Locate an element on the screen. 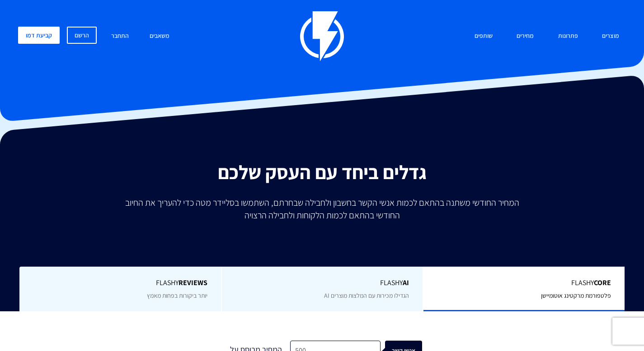  a: התחבר is located at coordinates (120, 36).